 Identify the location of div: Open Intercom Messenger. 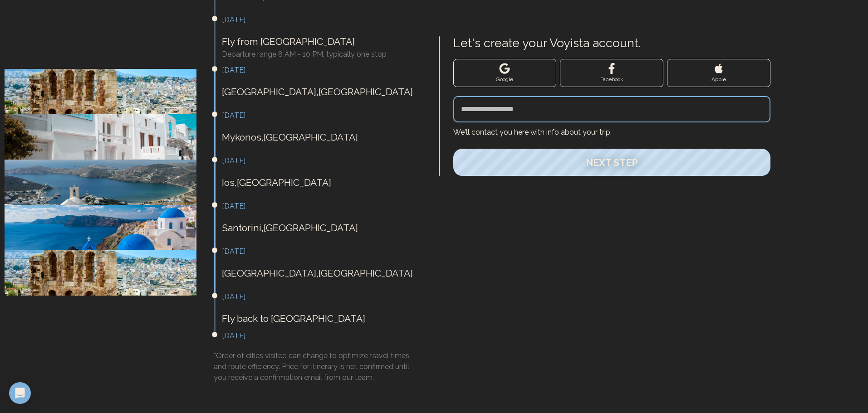
(20, 393).